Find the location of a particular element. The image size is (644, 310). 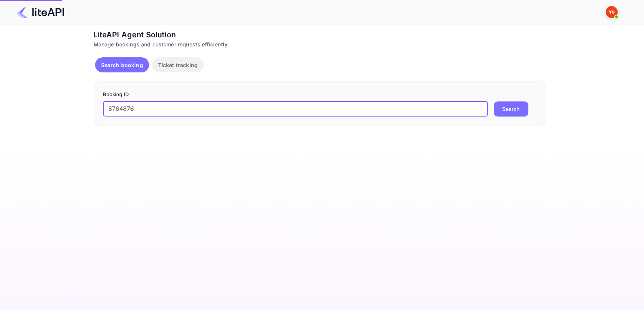

div: LiteAPI Agent Solution is located at coordinates (320, 35).